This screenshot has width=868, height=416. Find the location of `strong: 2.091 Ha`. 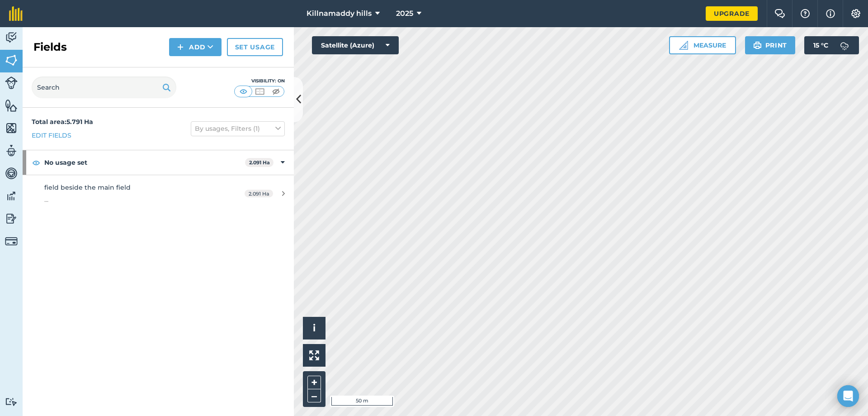

strong: 2.091 Ha is located at coordinates (260, 163).